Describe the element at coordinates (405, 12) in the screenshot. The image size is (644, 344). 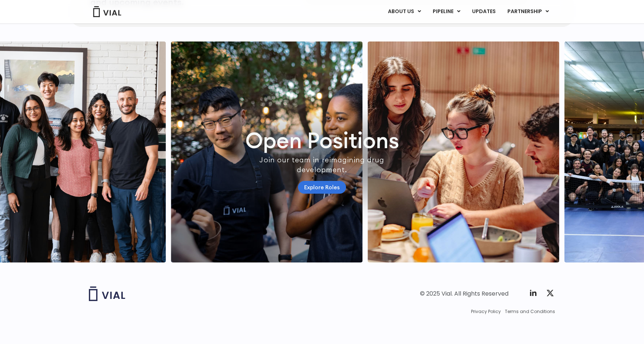
I see `a: ABOUT USMenu Toggle` at that location.